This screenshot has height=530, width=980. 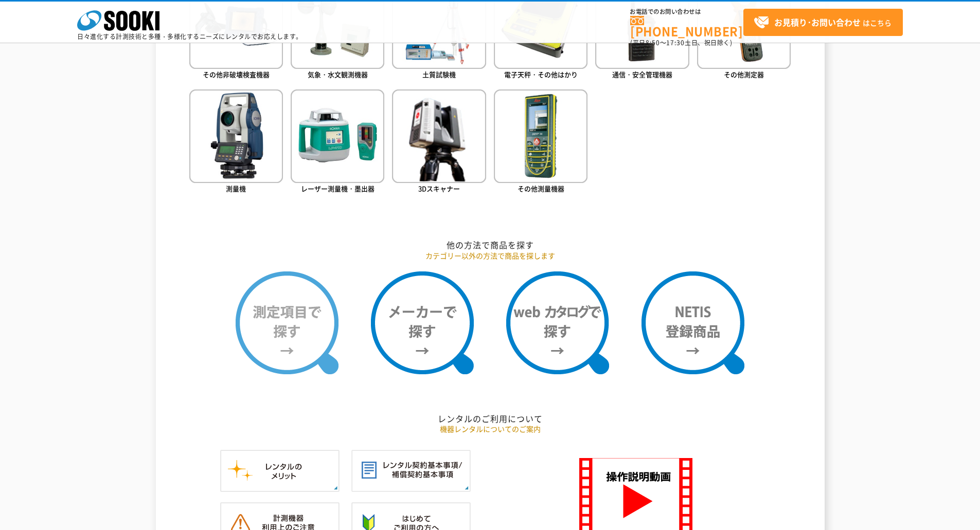 What do you see at coordinates (490, 418) in the screenshot?
I see `h2: レンタルのご利用について` at bounding box center [490, 418].